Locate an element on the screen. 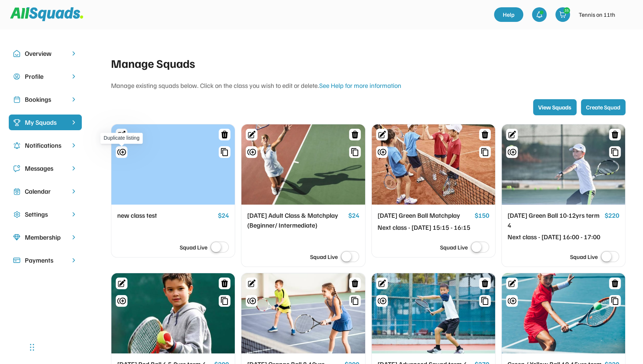 The height and width of the screenshot is (364, 643). img: Icon%20copy%204.svg is located at coordinates (17, 146).